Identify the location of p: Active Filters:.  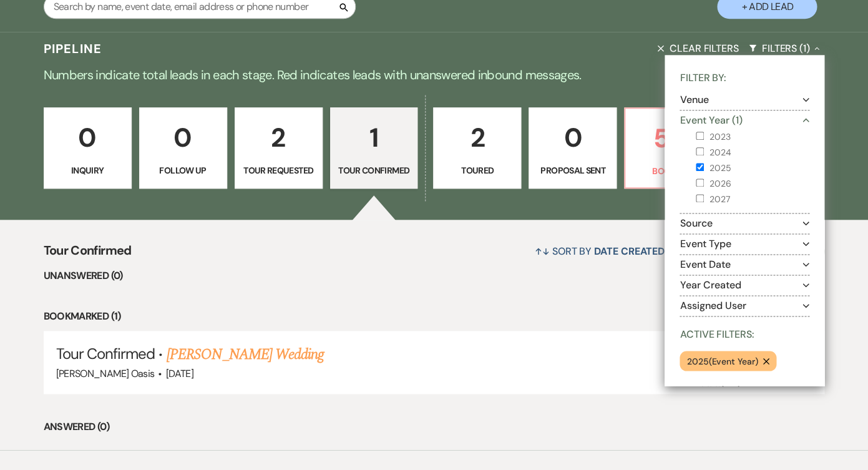
(745, 337).